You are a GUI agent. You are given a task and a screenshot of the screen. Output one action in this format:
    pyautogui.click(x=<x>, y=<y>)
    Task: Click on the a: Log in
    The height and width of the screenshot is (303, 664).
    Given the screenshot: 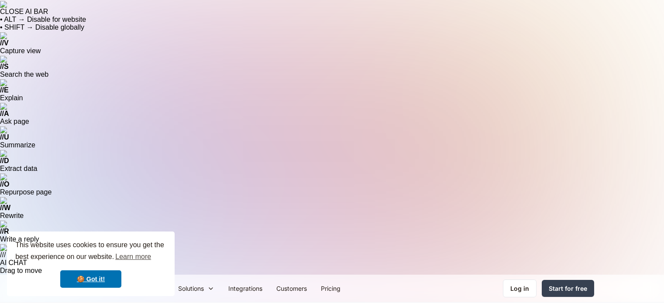 What is the action you would take?
    pyautogui.click(x=519, y=289)
    